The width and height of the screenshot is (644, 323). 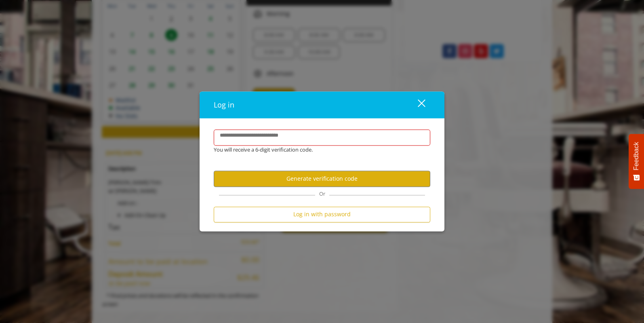 What do you see at coordinates (322, 193) in the screenshot?
I see `span: Or` at bounding box center [322, 193].